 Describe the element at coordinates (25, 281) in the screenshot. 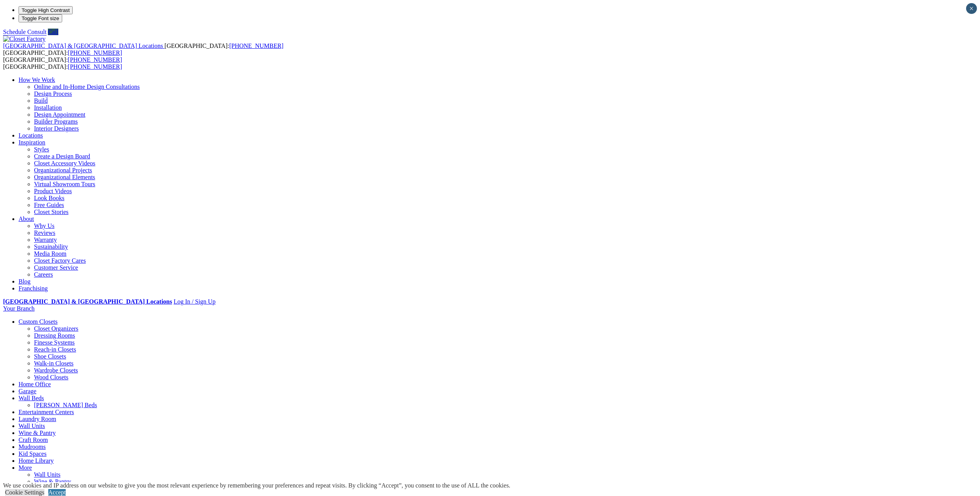

I see `a: Blog` at that location.